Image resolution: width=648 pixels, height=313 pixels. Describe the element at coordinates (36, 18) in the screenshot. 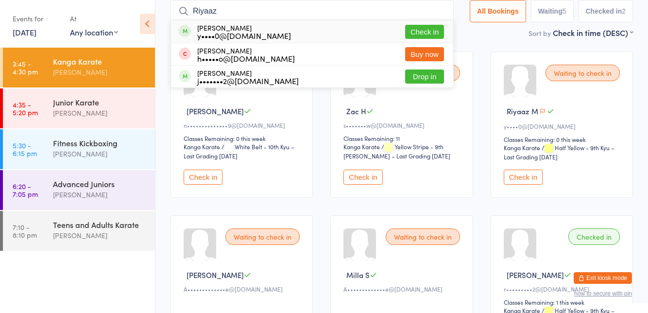

I see `div: Events for` at that location.